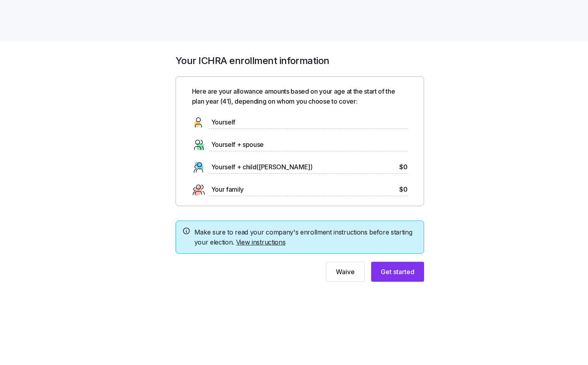 The height and width of the screenshot is (365, 588). What do you see at coordinates (227, 189) in the screenshot?
I see `span: Your family` at bounding box center [227, 189].